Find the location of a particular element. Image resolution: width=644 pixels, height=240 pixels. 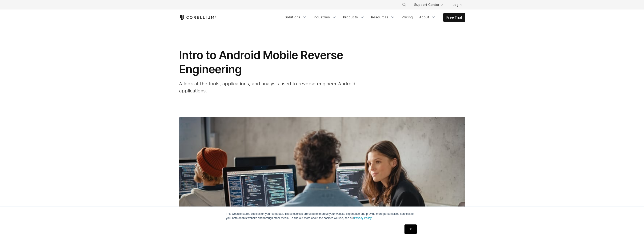

a: Products is located at coordinates (353, 17).